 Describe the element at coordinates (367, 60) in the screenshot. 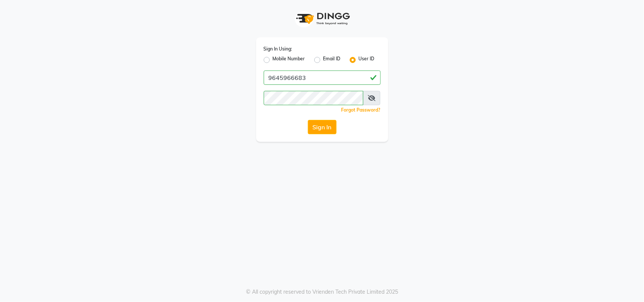

I see `label: User ID` at that location.